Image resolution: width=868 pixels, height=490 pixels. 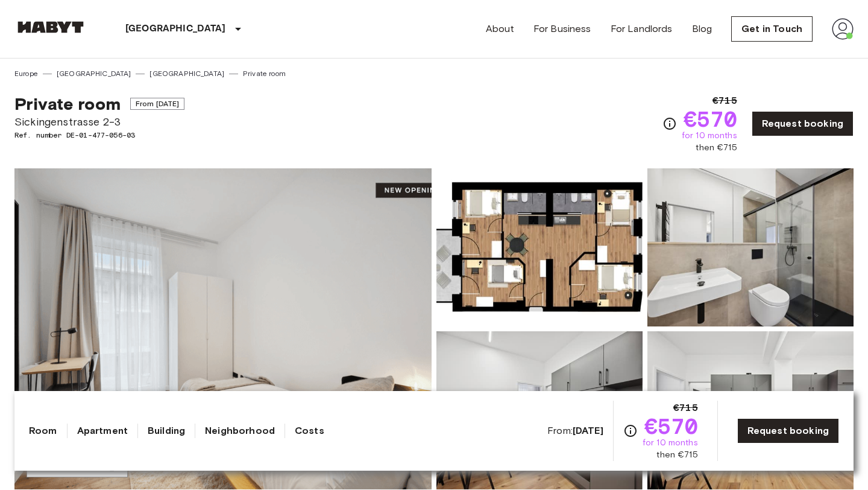 What do you see at coordinates (99, 122) in the screenshot?
I see `span: Sickingenstrasse 2-3` at bounding box center [99, 122].